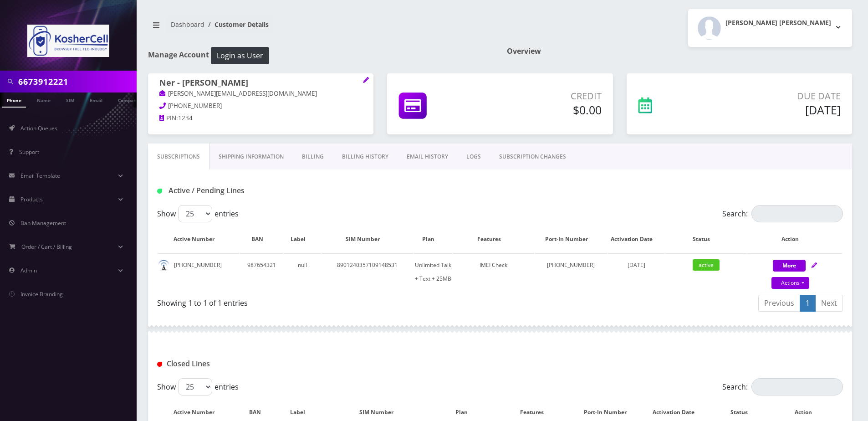 Image resolution: width=868 pixels, height=421 pixels. I want to click on h1: Manage Account, so click(320, 55).